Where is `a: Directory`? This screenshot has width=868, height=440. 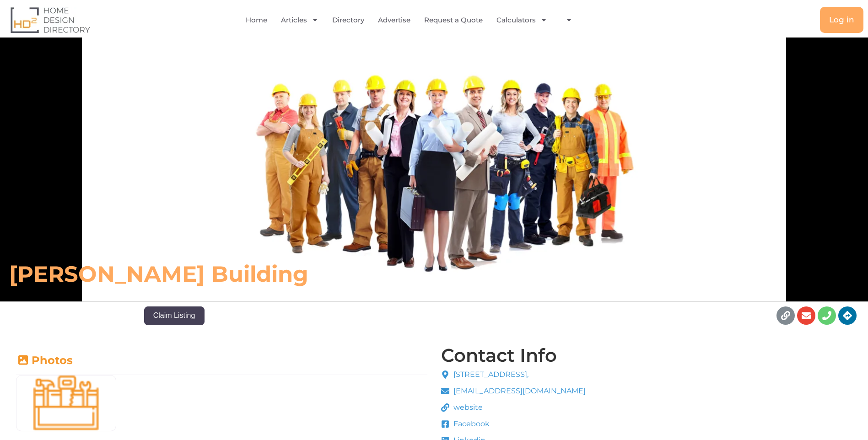
a: Directory is located at coordinates (348, 20).